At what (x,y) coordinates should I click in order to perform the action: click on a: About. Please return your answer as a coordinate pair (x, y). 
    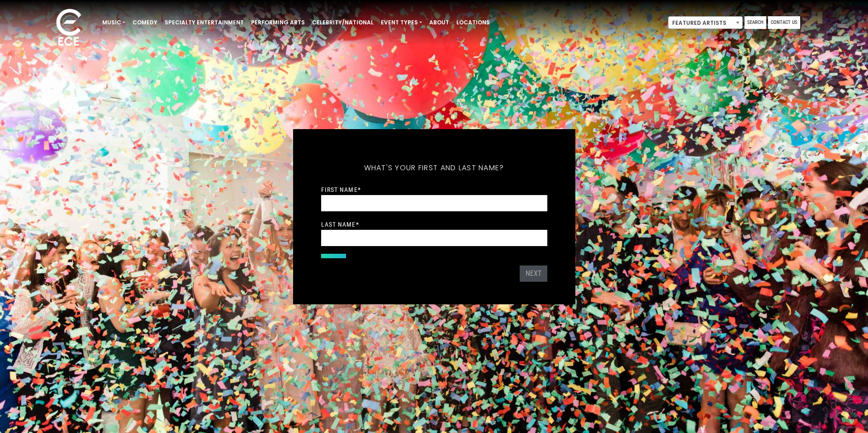
    Looking at the image, I should click on (439, 22).